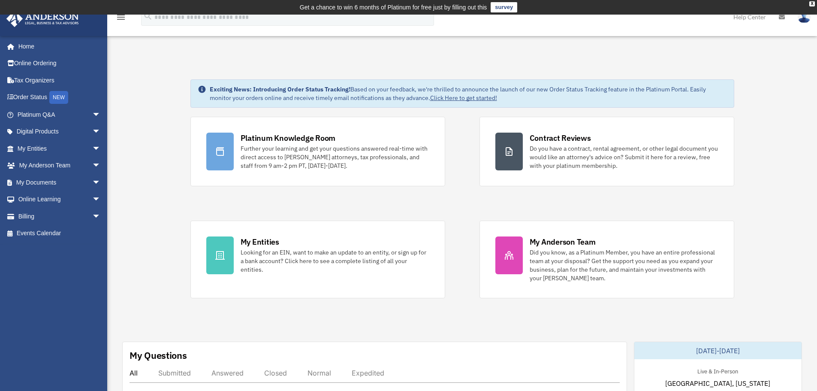 This screenshot has width=817, height=391. Describe the element at coordinates (174, 373) in the screenshot. I see `div: Submitted` at that location.